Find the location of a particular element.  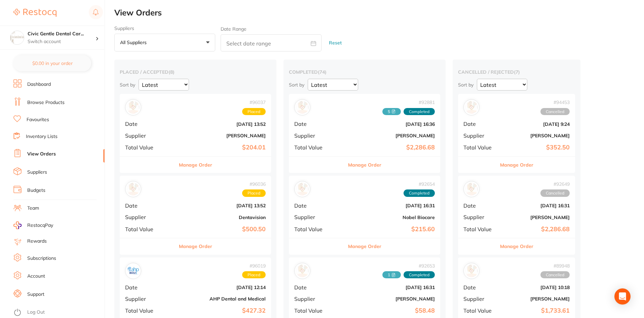

b: $2,286.68 is located at coordinates (536, 229).